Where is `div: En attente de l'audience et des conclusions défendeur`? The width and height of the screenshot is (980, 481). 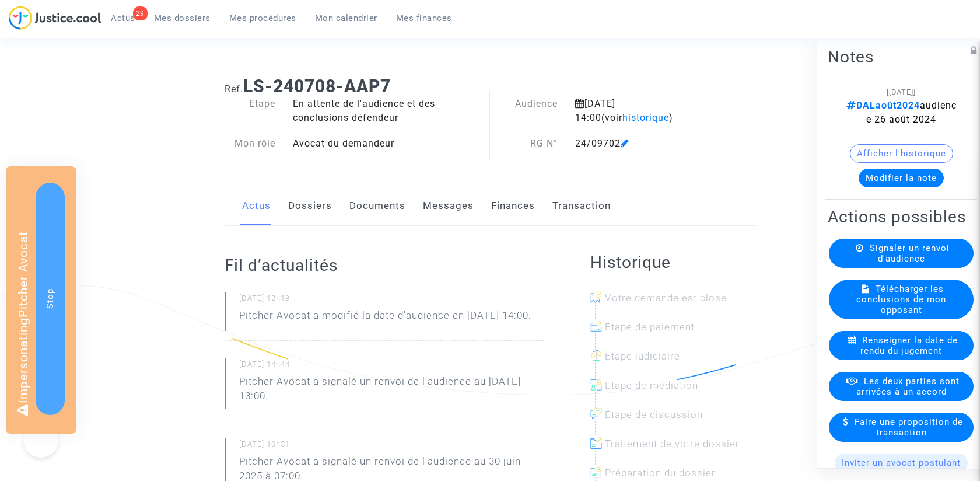 div: En attente de l'audience et des conclusions défendeur is located at coordinates (387, 111).